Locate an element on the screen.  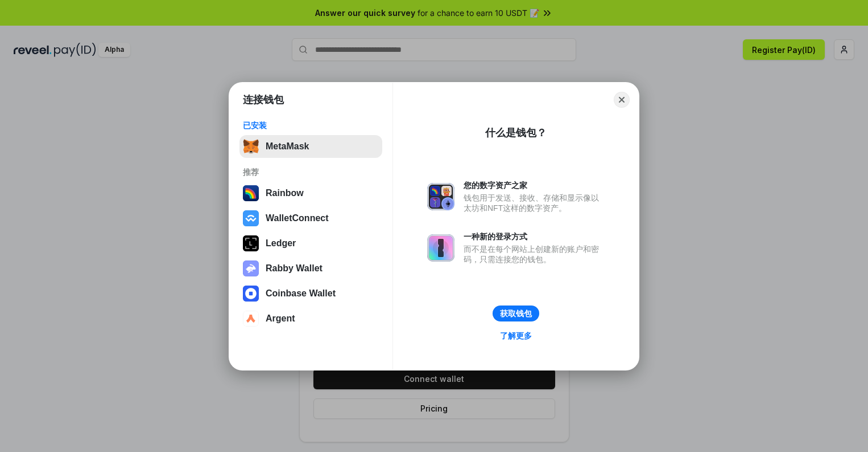
div: 一种新的登录方式 is located at coordinates (534, 237).